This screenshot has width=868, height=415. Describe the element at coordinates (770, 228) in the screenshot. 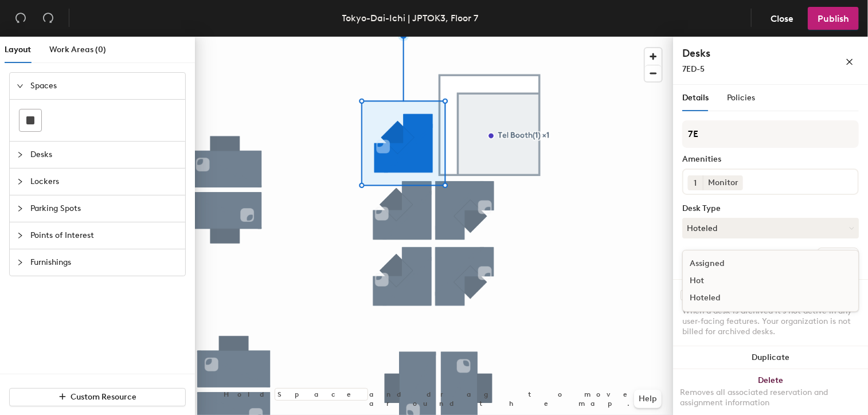

I see `button: Hoteled` at that location.